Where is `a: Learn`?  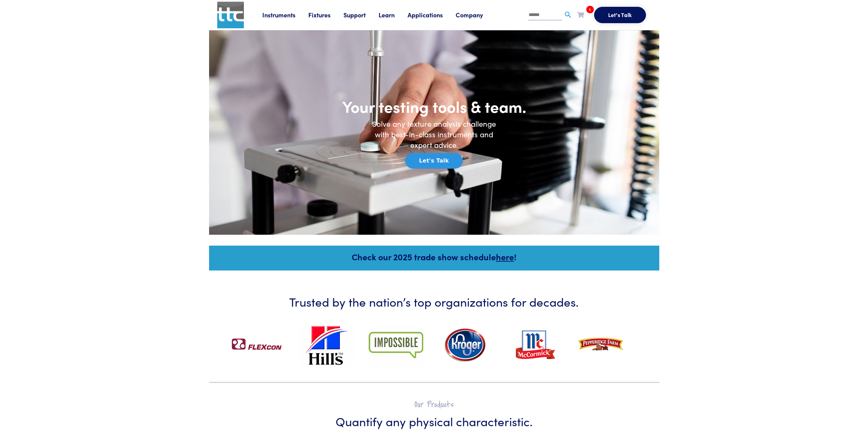
a: Learn is located at coordinates (393, 15).